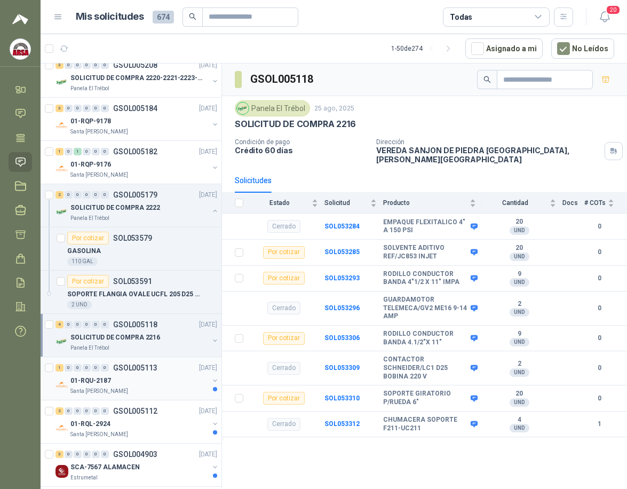 The width and height of the screenshot is (627, 489). What do you see at coordinates (425, 424) in the screenshot?
I see `b: CHUMACERA SOPORTE F211-UC211` at bounding box center [425, 424].